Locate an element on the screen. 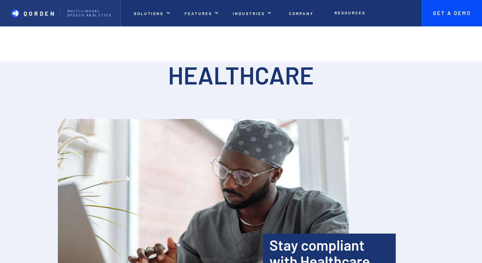  p: Features is located at coordinates (198, 13).